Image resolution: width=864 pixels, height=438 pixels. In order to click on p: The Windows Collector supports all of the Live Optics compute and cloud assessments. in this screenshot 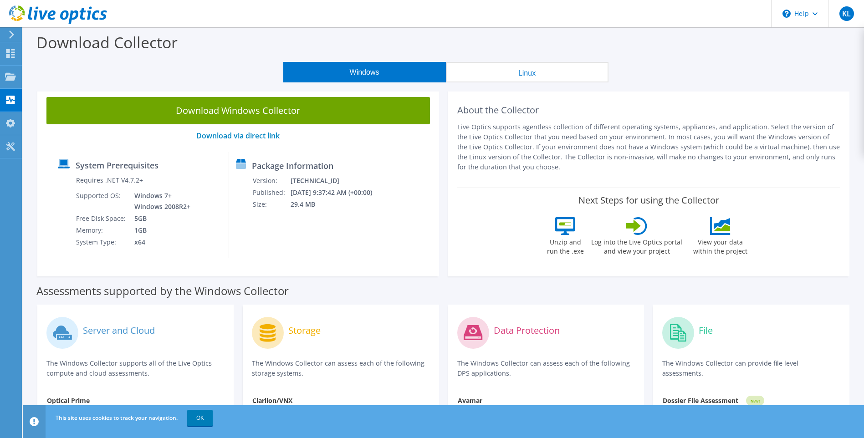, I will do `click(135, 368)`.